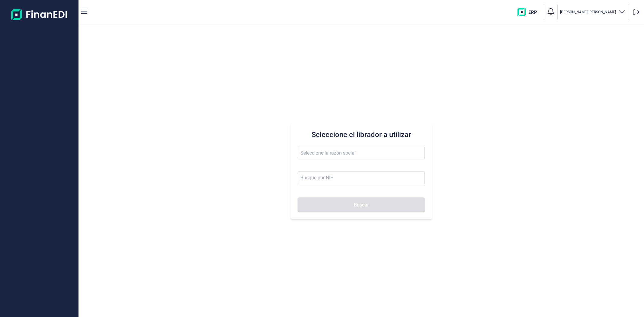  Describe the element at coordinates (361, 178) in the screenshot. I see `input: Busque por NIF` at that location.